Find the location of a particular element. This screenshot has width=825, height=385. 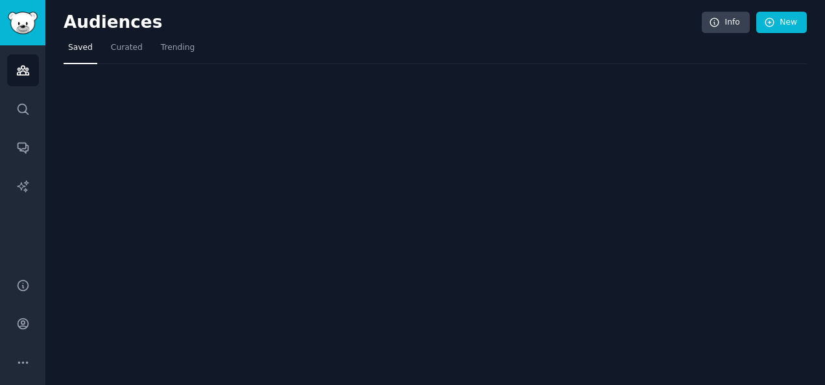

a: Trending is located at coordinates (178, 51).